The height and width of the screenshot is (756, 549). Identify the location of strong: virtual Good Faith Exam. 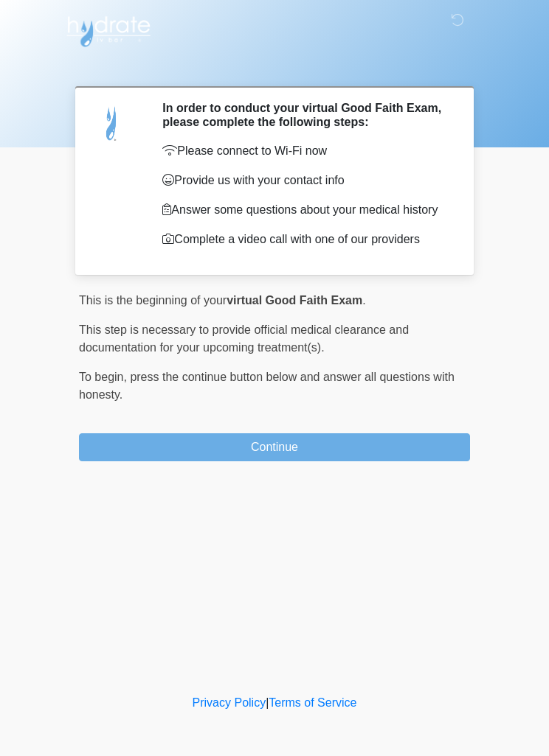
(294, 300).